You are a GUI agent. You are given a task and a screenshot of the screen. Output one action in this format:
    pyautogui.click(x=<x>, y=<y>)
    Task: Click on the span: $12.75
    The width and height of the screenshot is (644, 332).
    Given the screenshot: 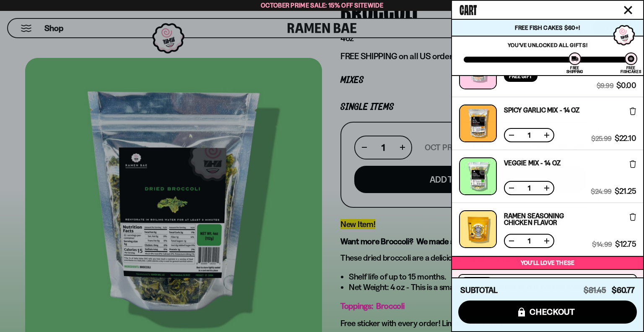 What is the action you would take?
    pyautogui.click(x=626, y=244)
    